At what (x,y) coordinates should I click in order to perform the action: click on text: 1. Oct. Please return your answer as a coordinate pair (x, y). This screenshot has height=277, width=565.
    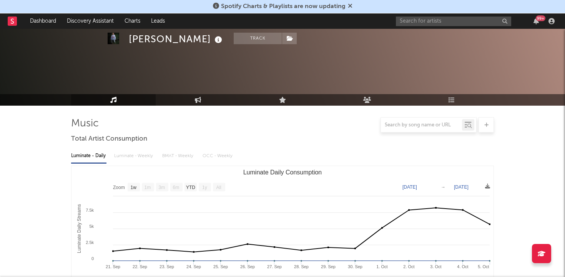
    Looking at the image, I should click on (381, 267).